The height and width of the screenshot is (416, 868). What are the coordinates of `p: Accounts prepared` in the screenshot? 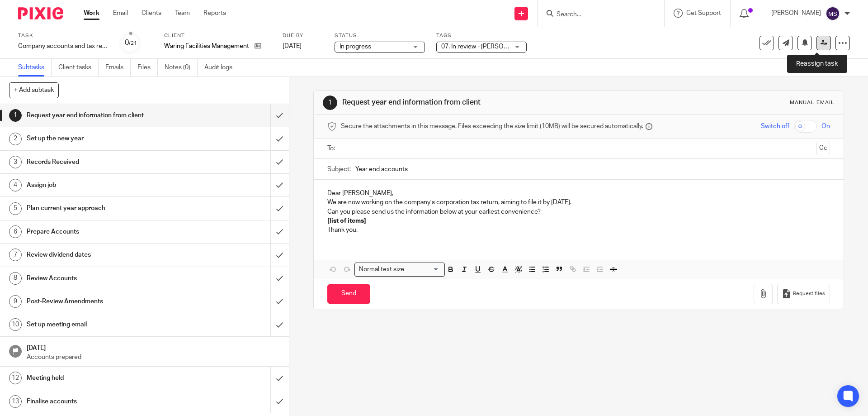 It's located at (153, 357).